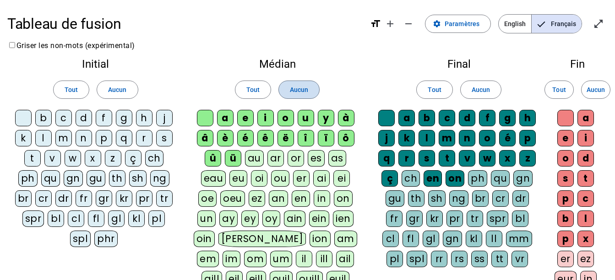 This screenshot has width=615, height=280. Describe the element at coordinates (343, 199) in the screenshot. I see `div: on` at that location.